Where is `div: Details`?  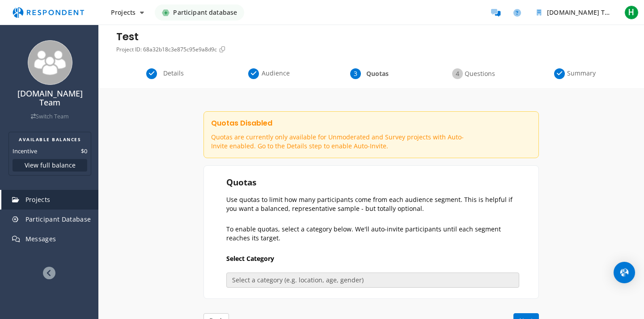
div: Details is located at coordinates (167, 74).